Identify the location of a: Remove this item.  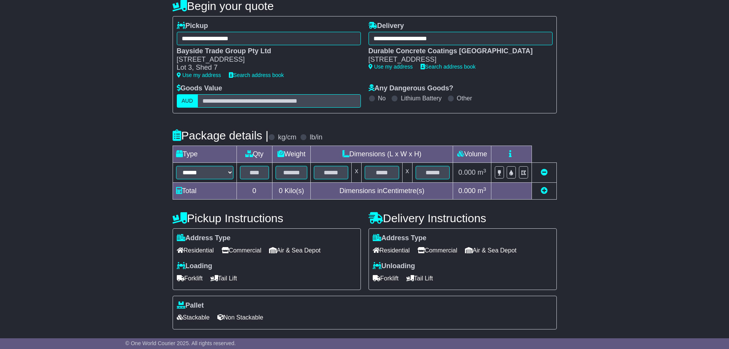
(544, 172).